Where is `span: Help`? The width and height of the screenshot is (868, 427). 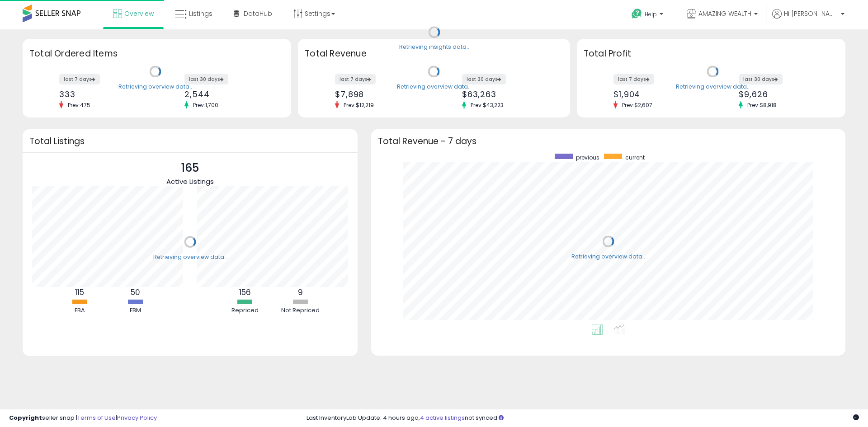 span: Help is located at coordinates (651, 14).